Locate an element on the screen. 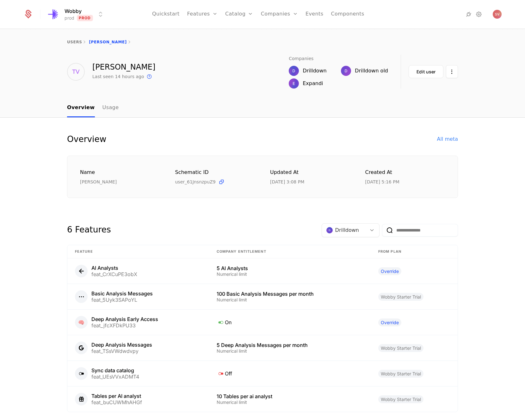  button: Edit user is located at coordinates (426, 72).